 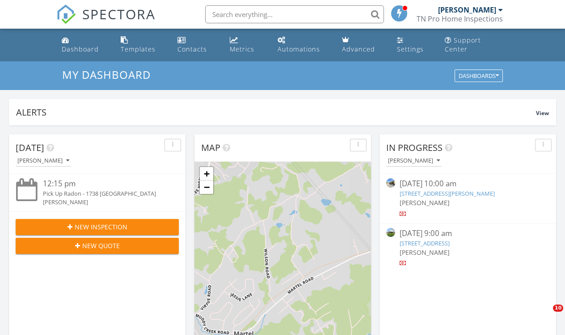 I want to click on span: View, so click(x=543, y=113).